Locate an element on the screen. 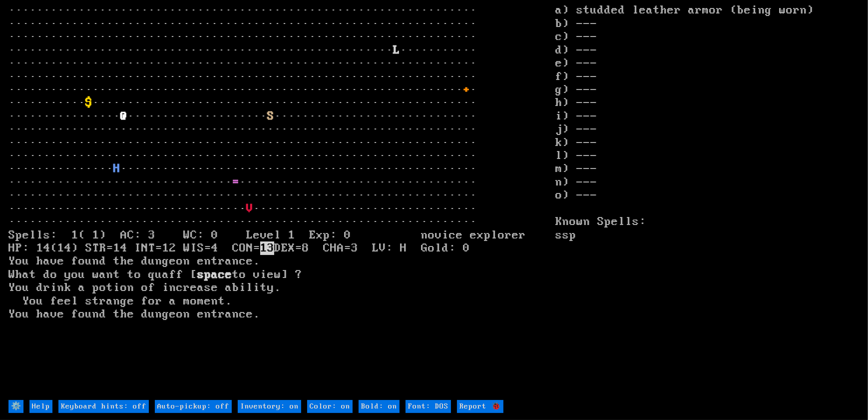 The height and width of the screenshot is (420, 868). input: Color: on is located at coordinates (329, 406).